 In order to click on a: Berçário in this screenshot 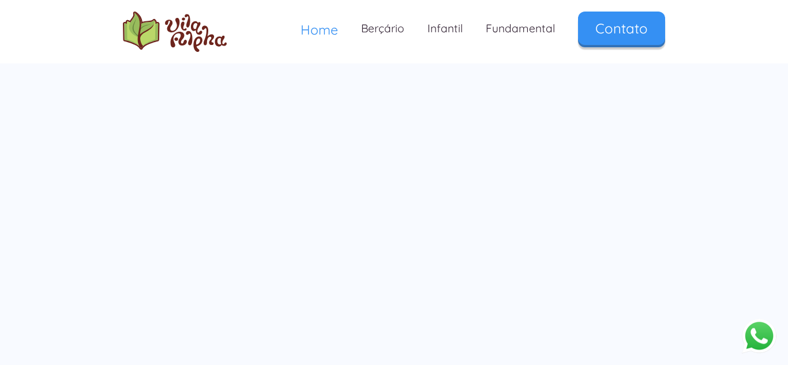, I will do `click(383, 28)`.